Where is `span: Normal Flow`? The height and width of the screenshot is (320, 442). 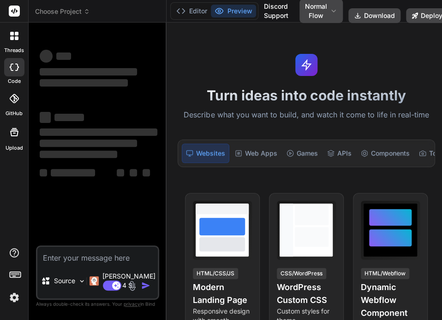 span: Normal Flow is located at coordinates (316, 11).